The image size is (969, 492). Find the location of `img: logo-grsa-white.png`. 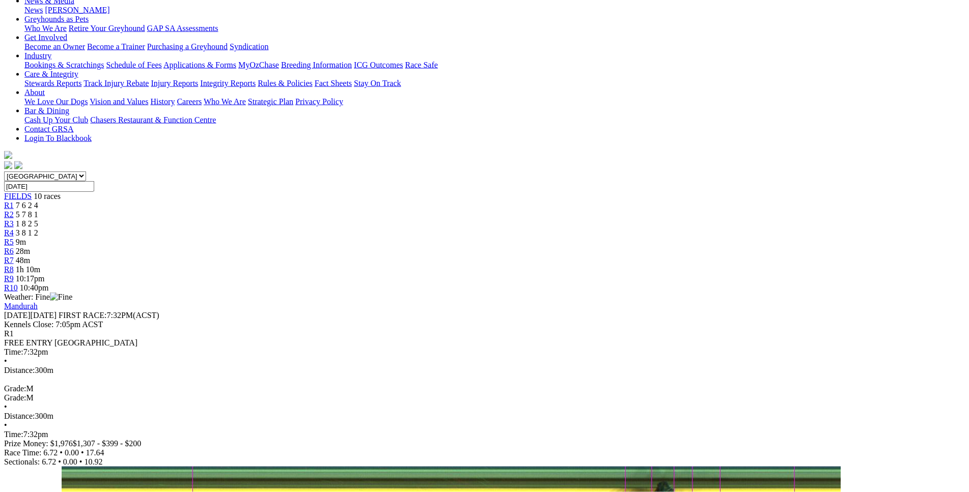

img: logo-grsa-white.png is located at coordinates (8, 155).